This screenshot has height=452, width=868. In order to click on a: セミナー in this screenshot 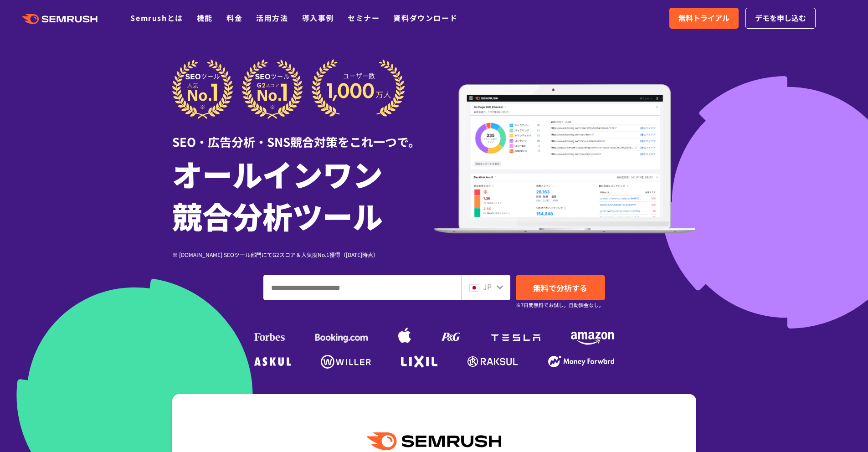, I will do `click(364, 18)`.